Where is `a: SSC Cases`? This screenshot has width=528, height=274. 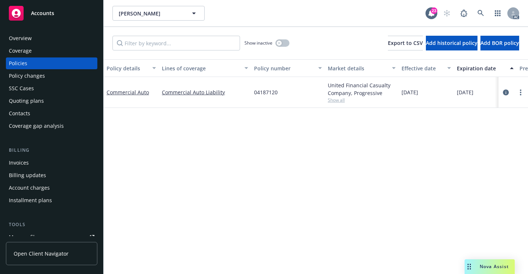 a: SSC Cases is located at coordinates (52, 88).